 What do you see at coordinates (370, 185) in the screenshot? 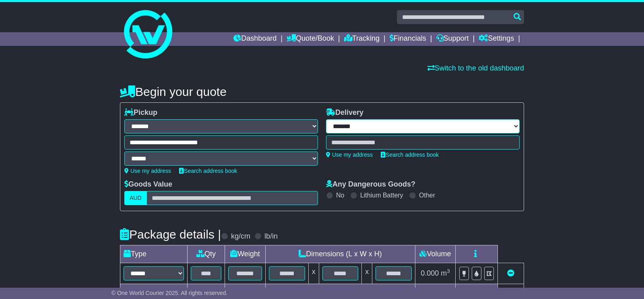
I see `label: Any Dangerous Goods?` at bounding box center [370, 185].